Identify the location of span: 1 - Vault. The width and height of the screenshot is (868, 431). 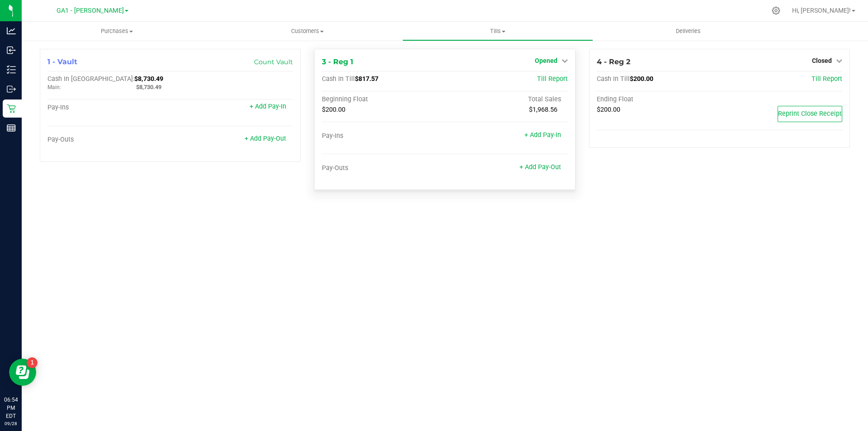
(62, 61).